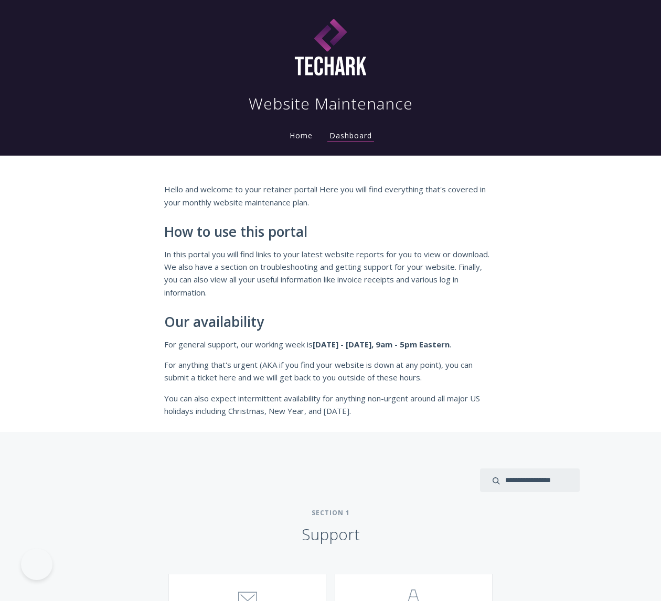 This screenshot has width=661, height=601. Describe the element at coordinates (350, 136) in the screenshot. I see `a: Dashboard` at that location.